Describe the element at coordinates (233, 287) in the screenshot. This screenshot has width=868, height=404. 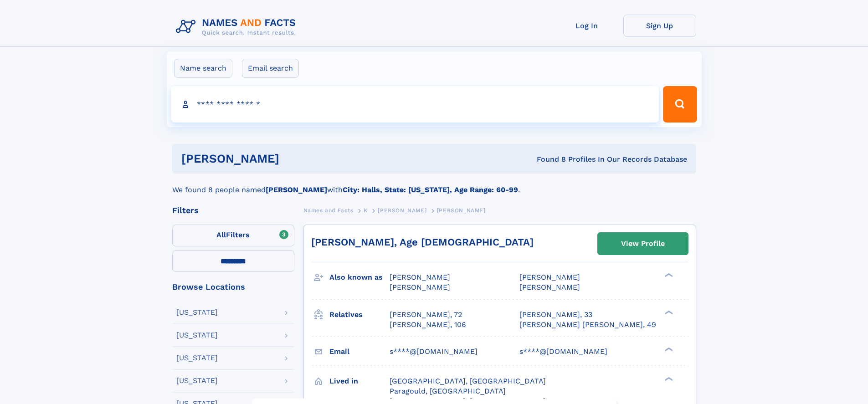
I see `div: Browse Locations` at that location.